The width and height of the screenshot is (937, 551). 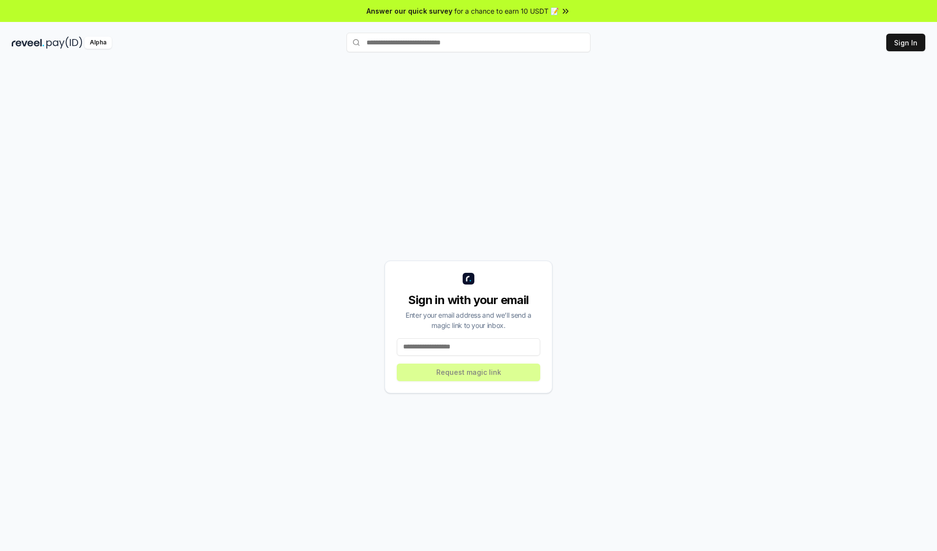 I want to click on img: reveel_dark, so click(x=28, y=42).